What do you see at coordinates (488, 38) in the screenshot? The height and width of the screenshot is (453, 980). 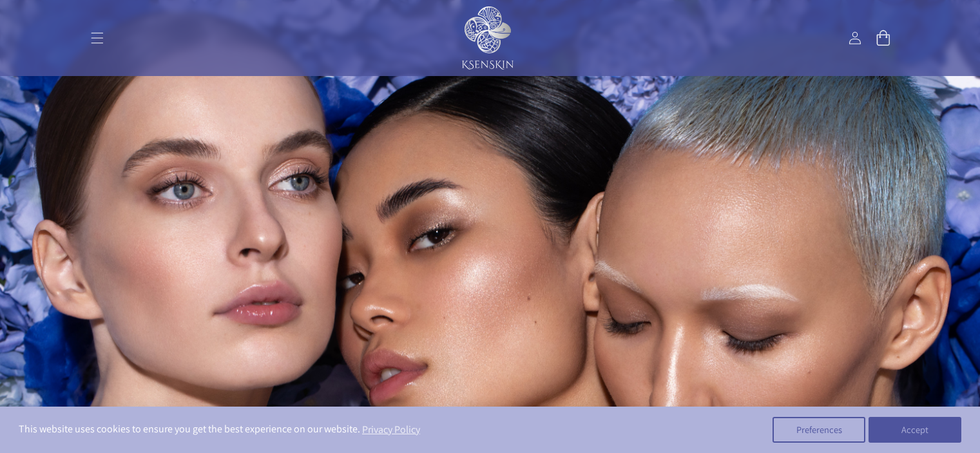 I see `img: KSENSKIN White Logo` at bounding box center [488, 38].